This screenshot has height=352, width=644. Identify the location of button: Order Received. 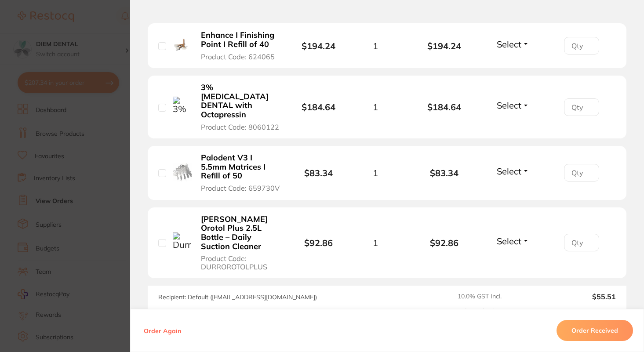
(595, 331).